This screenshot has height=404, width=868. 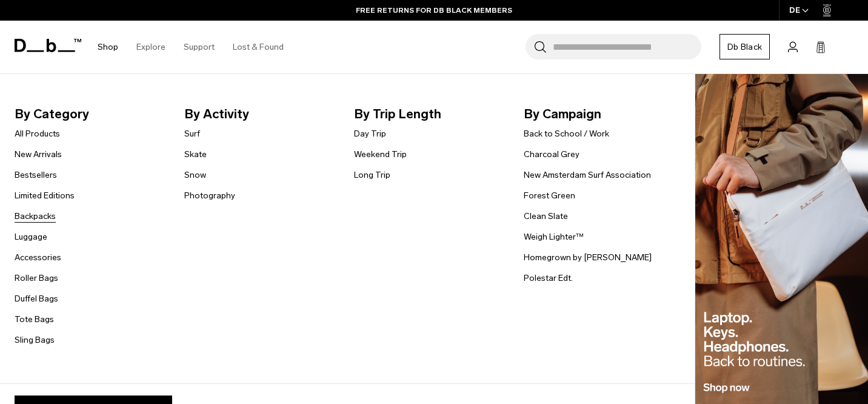 I want to click on a: Accessories, so click(x=37, y=257).